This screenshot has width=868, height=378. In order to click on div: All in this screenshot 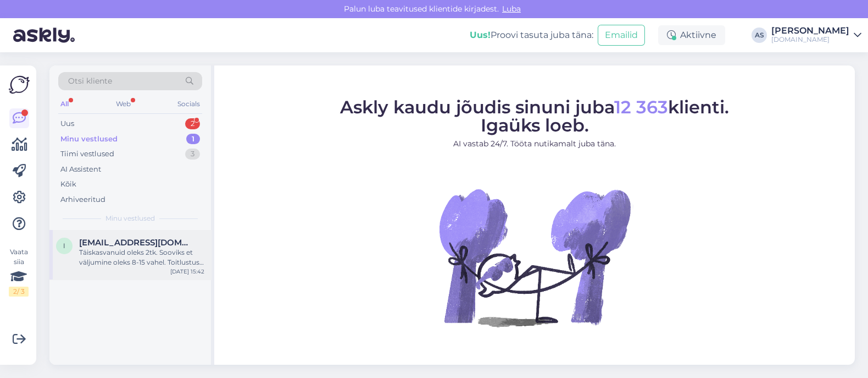, I will do `click(64, 104)`.